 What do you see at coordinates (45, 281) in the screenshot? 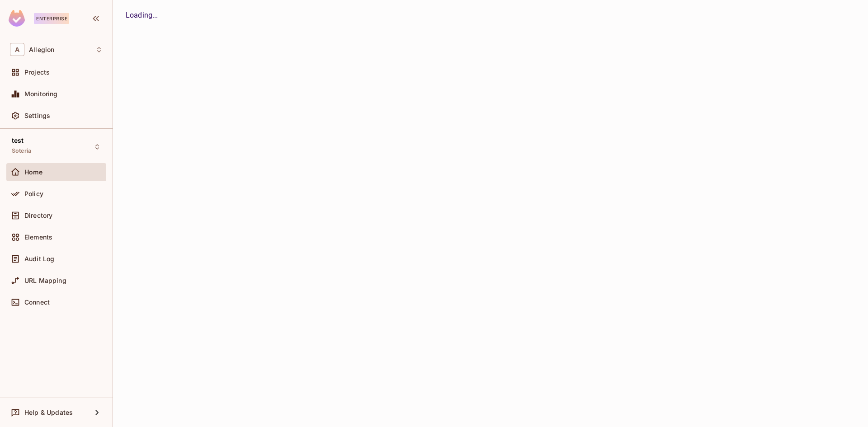
I see `span: URL Mapping` at bounding box center [45, 281].